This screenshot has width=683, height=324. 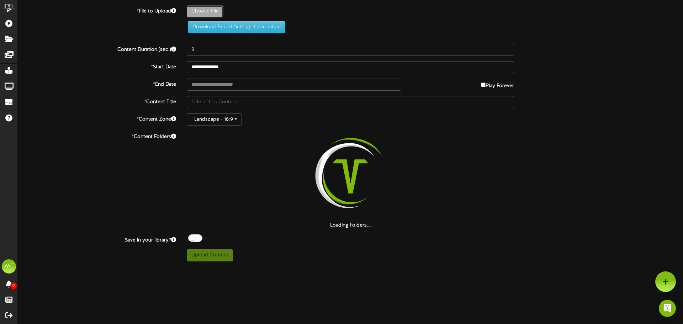 What do you see at coordinates (97, 10) in the screenshot?
I see `label: File to Upload` at bounding box center [97, 10].